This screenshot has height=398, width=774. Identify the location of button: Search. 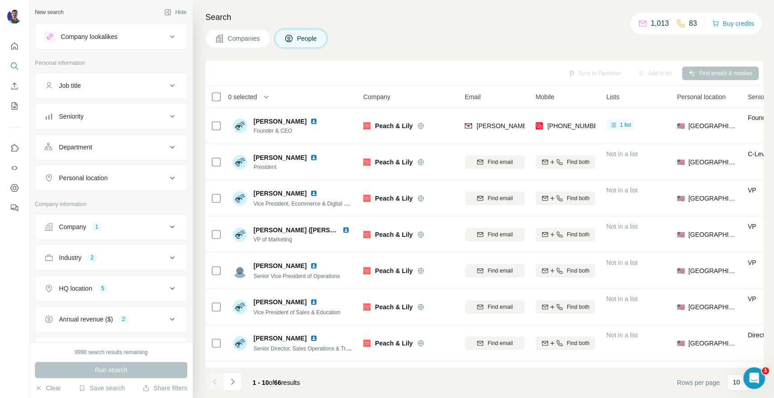
(15, 66).